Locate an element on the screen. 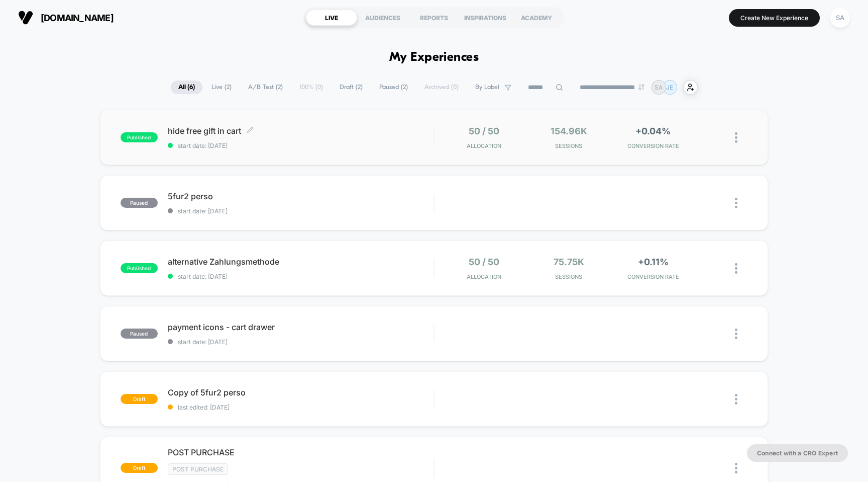  img: end is located at coordinates (641, 87).